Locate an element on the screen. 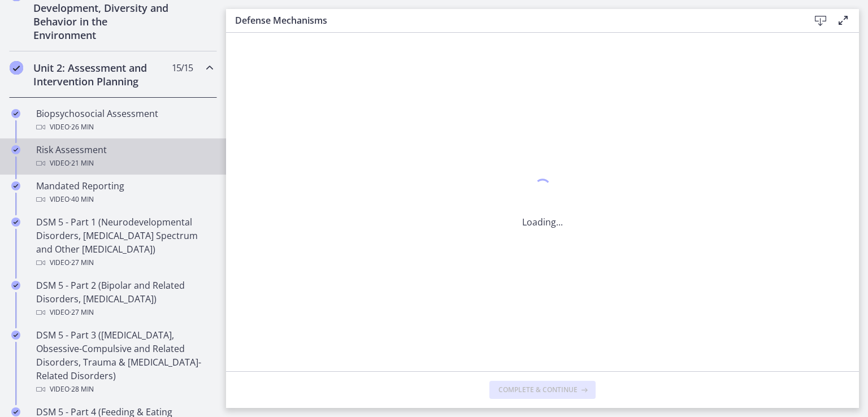 Image resolution: width=868 pixels, height=417 pixels. span: · 26 min is located at coordinates (82, 128).